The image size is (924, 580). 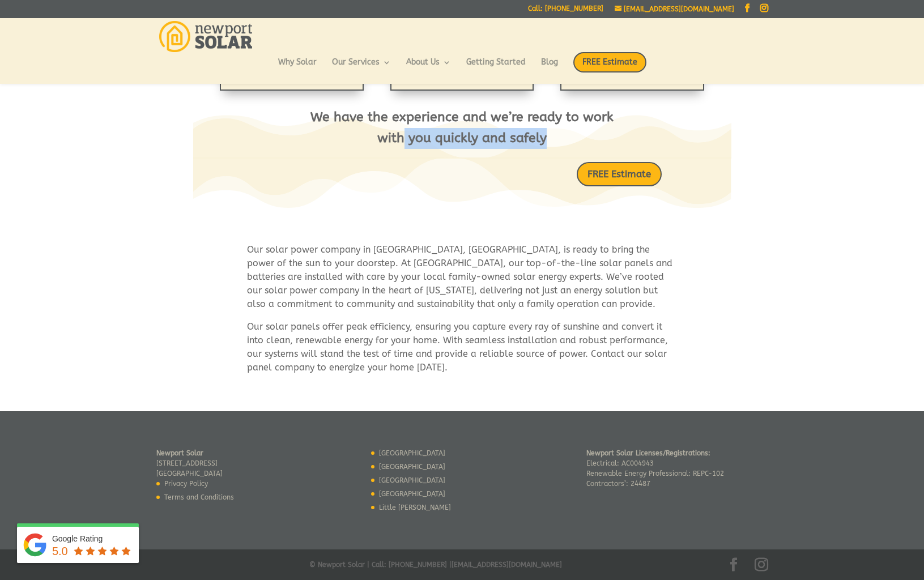 I want to click on a: Getting Started, so click(x=496, y=68).